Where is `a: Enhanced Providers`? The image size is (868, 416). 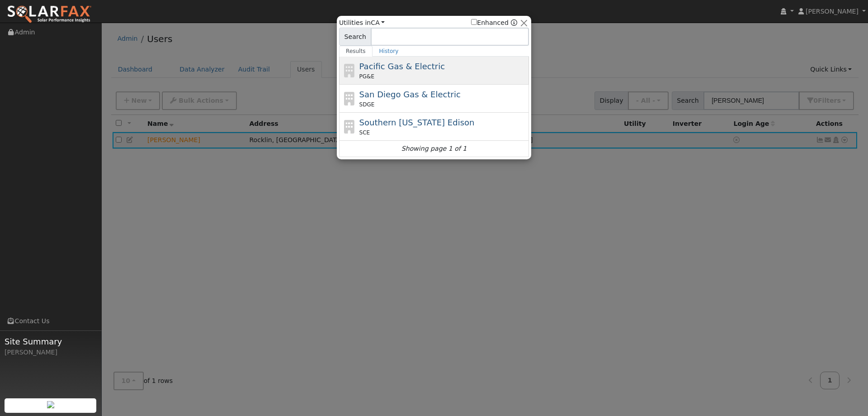 a: Enhanced Providers is located at coordinates (514, 23).